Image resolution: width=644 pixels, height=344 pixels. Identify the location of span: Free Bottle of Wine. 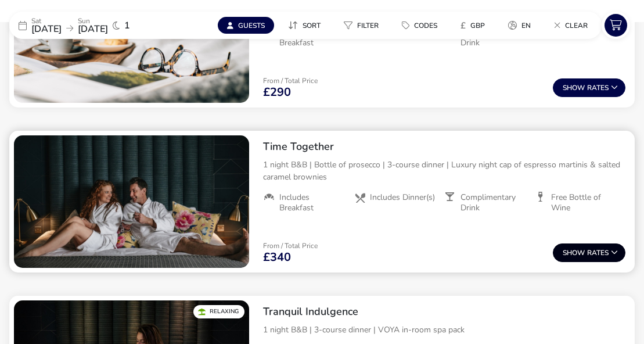
(584, 203).